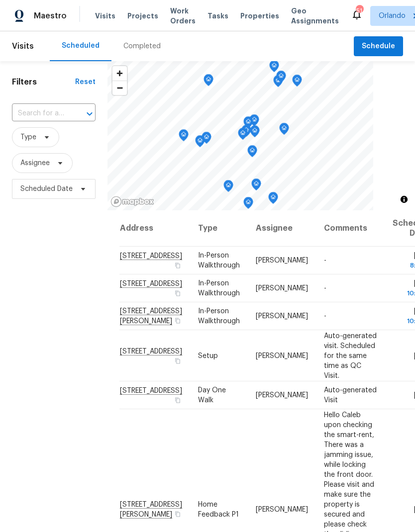 The height and width of the screenshot is (532, 415). Describe the element at coordinates (218, 16) in the screenshot. I see `span: Tasks` at that location.